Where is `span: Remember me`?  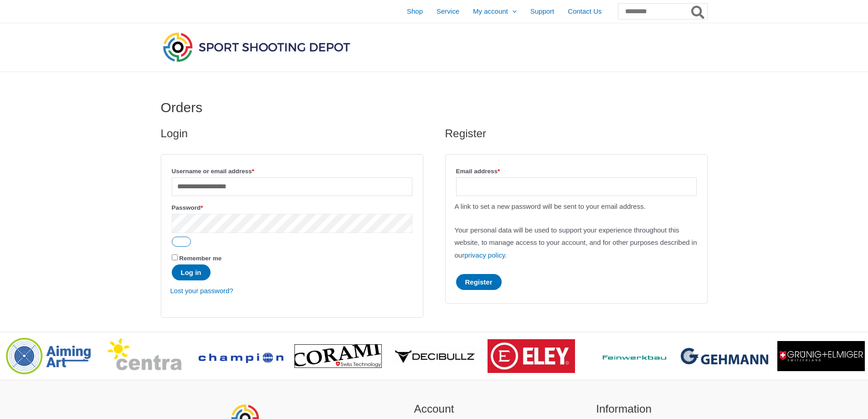 span: Remember me is located at coordinates (200, 258).